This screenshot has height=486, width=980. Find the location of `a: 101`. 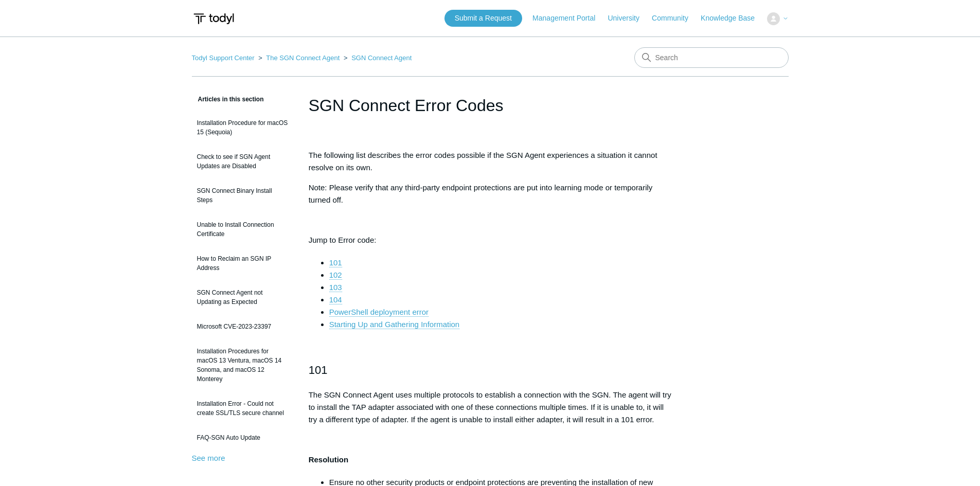

a: 101 is located at coordinates (335, 263).